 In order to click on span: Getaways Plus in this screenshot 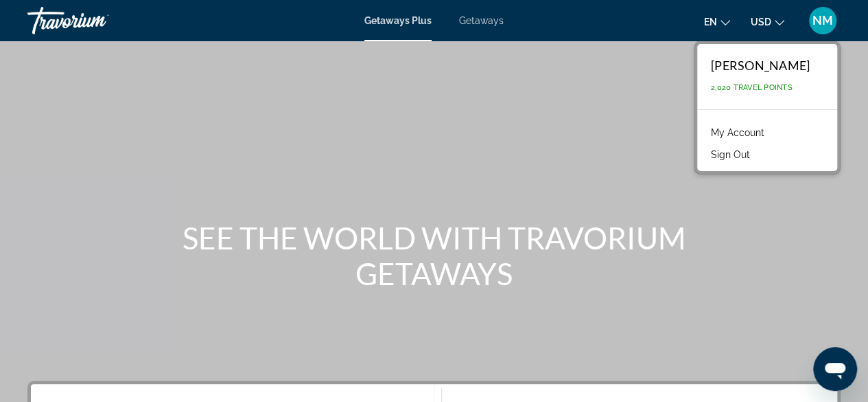, I will do `click(398, 20)`.